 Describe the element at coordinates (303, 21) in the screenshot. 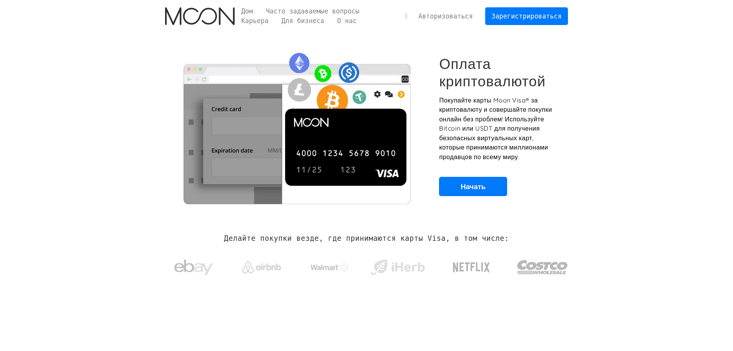

I see `a: Для бизнеса` at that location.